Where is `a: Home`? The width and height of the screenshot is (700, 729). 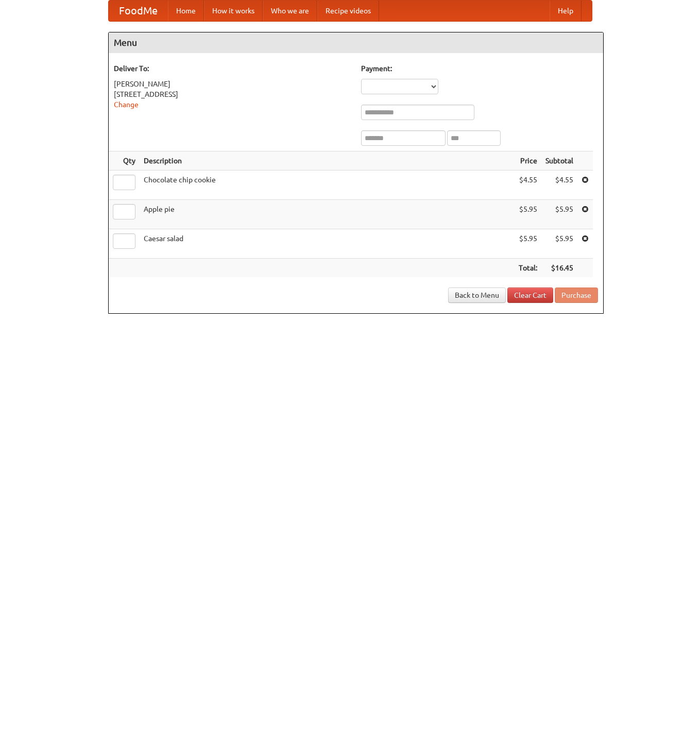
a: Home is located at coordinates (186, 10).